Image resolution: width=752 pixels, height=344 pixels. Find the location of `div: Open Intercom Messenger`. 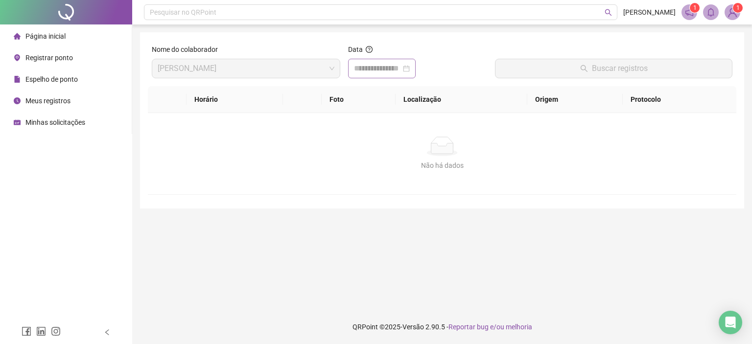

div: Open Intercom Messenger is located at coordinates (730, 323).